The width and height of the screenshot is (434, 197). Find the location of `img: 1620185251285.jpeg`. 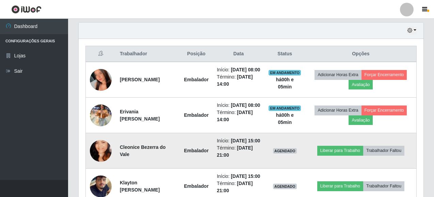

img: 1620185251285.jpeg is located at coordinates (101, 151).